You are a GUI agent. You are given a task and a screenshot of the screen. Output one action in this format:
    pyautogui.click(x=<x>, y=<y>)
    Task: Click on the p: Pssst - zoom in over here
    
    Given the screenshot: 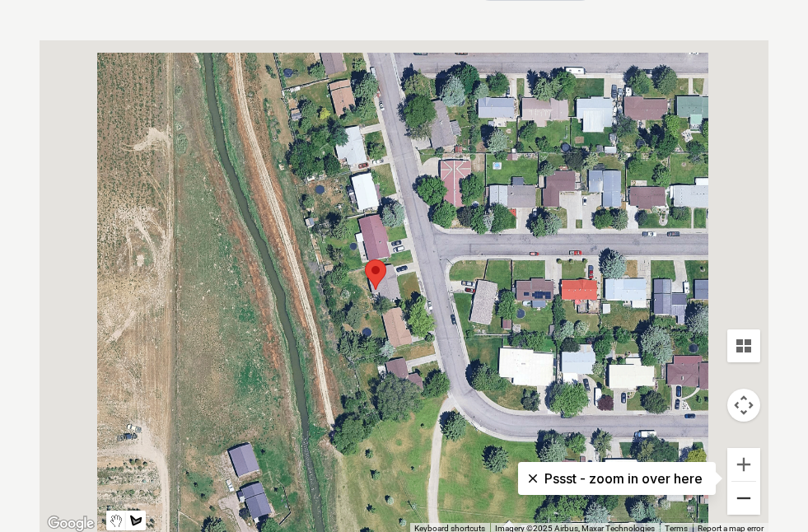 What is the action you would take?
    pyautogui.click(x=617, y=479)
    